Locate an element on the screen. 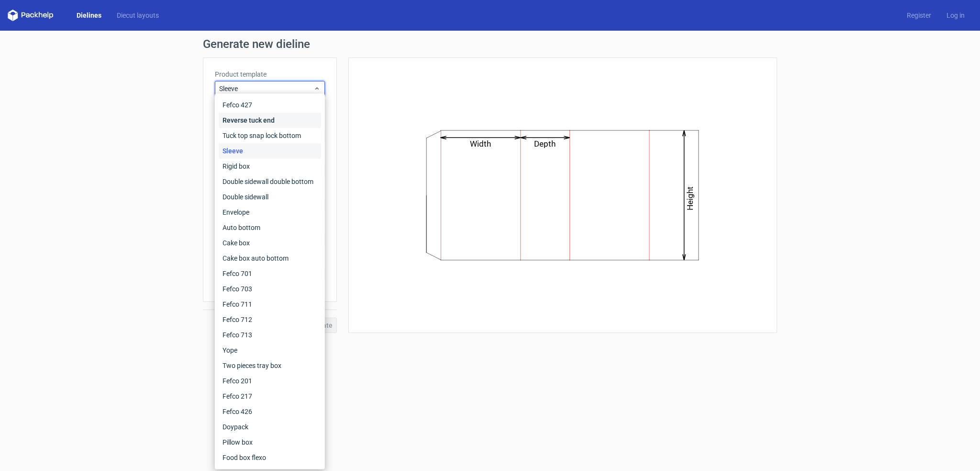 Image resolution: width=980 pixels, height=471 pixels. div: Fefco 701 is located at coordinates (270, 274).